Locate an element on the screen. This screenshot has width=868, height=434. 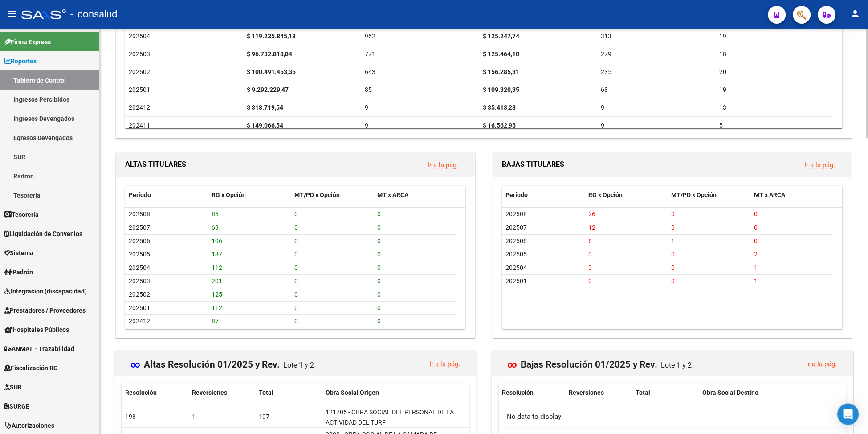
span: Sistema is located at coordinates (19, 253).